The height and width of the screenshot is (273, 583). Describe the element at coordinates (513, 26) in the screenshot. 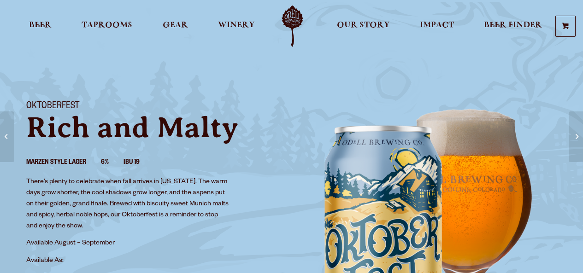

I see `a: Beer Finder` at that location.